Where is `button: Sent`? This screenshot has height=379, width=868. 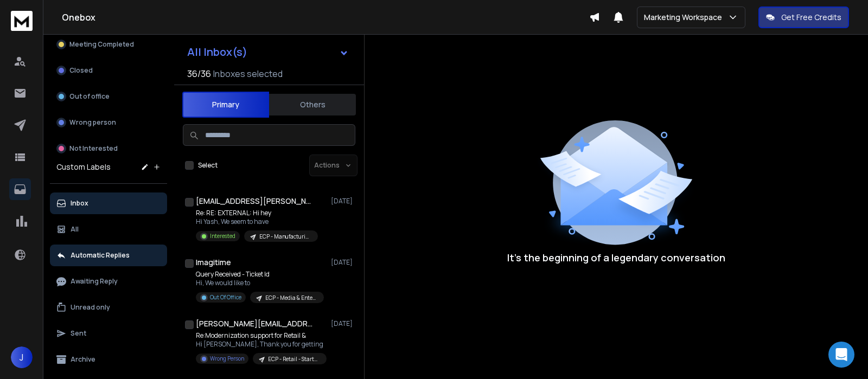
button: Sent is located at coordinates (108, 333).